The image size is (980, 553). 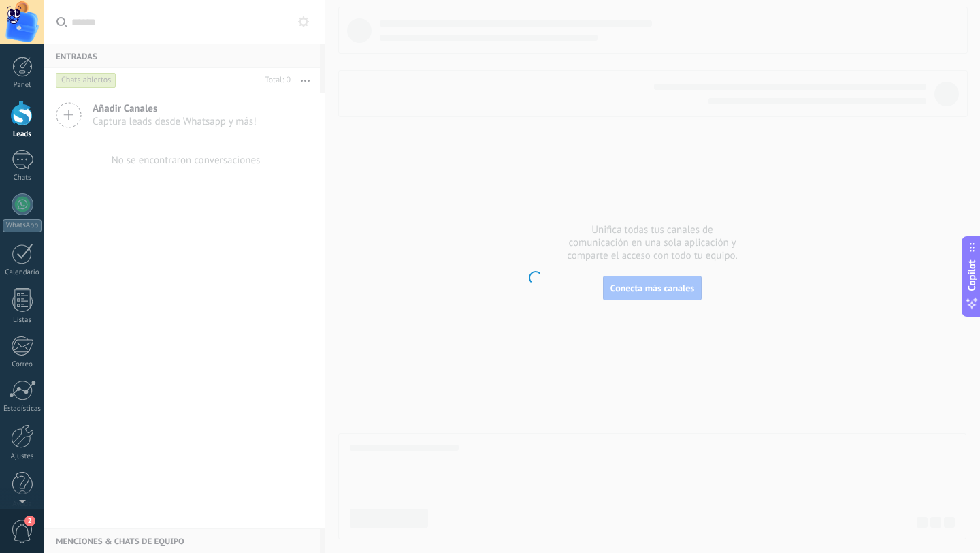 I want to click on div: Chats, so click(x=22, y=178).